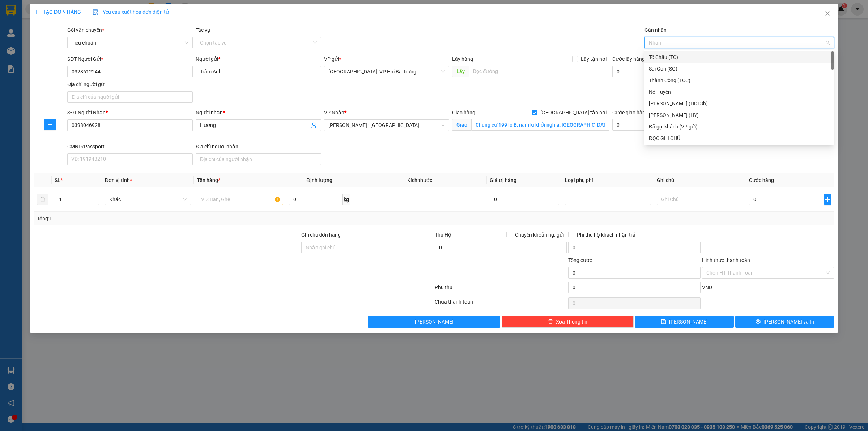 The width and height of the screenshot is (868, 431). Describe the element at coordinates (539, 71) in the screenshot. I see `input: Dọc đường` at that location.